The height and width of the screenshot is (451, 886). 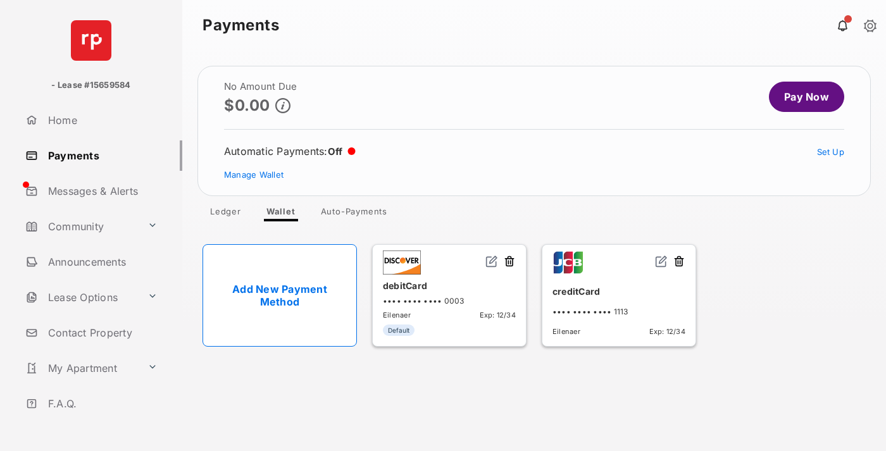 I want to click on a: Contact Property, so click(x=101, y=333).